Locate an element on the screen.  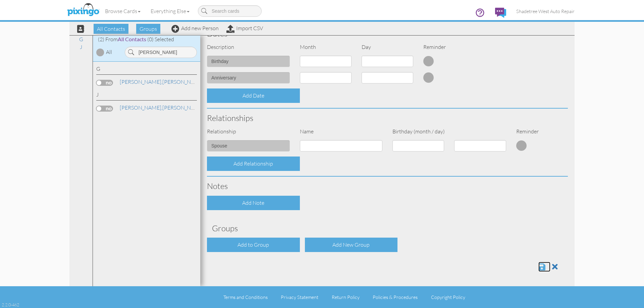
input: (e.g. Friend, Daughter) is located at coordinates (248, 146).